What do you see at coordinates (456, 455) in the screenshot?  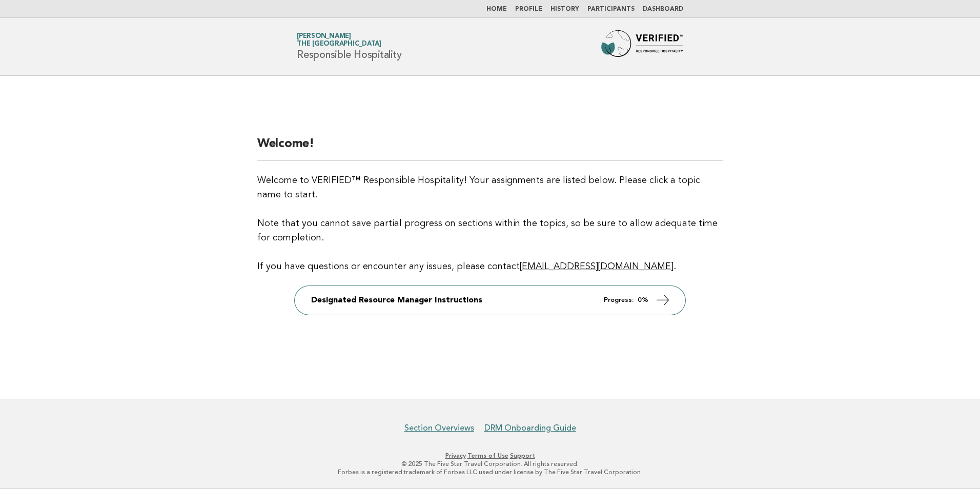 I see `a: Privacy` at bounding box center [456, 455].